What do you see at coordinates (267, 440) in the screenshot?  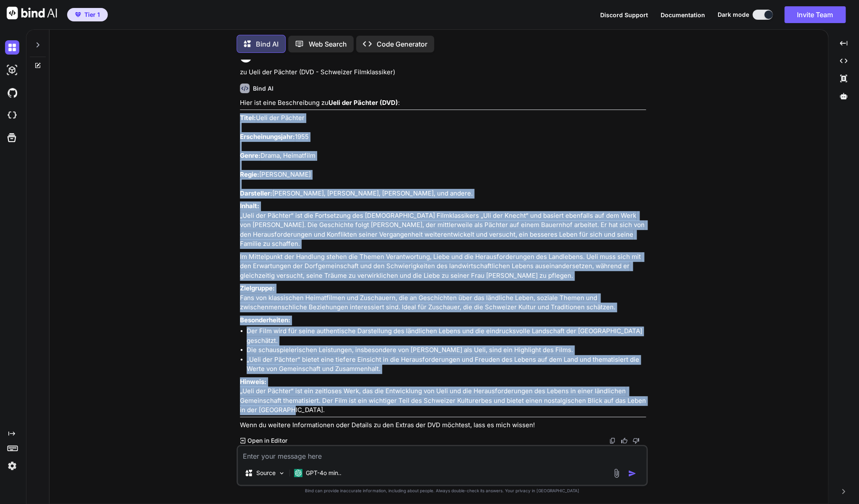 I see `p: Open in Editor` at bounding box center [267, 440].